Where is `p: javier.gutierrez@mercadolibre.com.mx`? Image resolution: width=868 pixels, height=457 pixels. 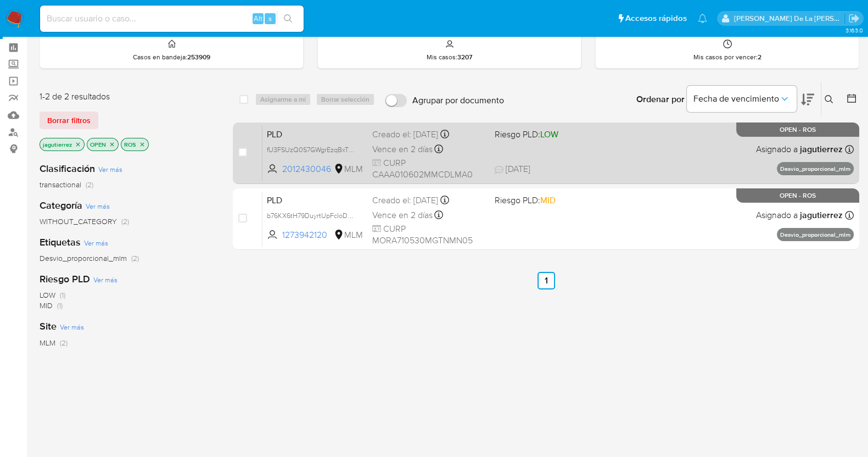 p: javier.gutierrez@mercadolibre.com.mx is located at coordinates (789, 18).